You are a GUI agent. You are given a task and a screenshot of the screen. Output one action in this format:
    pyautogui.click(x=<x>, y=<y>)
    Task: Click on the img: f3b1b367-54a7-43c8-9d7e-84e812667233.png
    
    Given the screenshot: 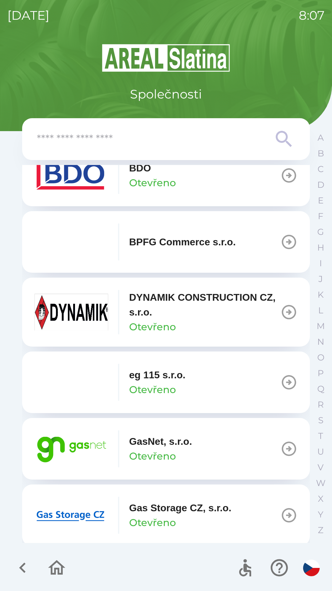 What is the action you would take?
    pyautogui.click(x=71, y=242)
    